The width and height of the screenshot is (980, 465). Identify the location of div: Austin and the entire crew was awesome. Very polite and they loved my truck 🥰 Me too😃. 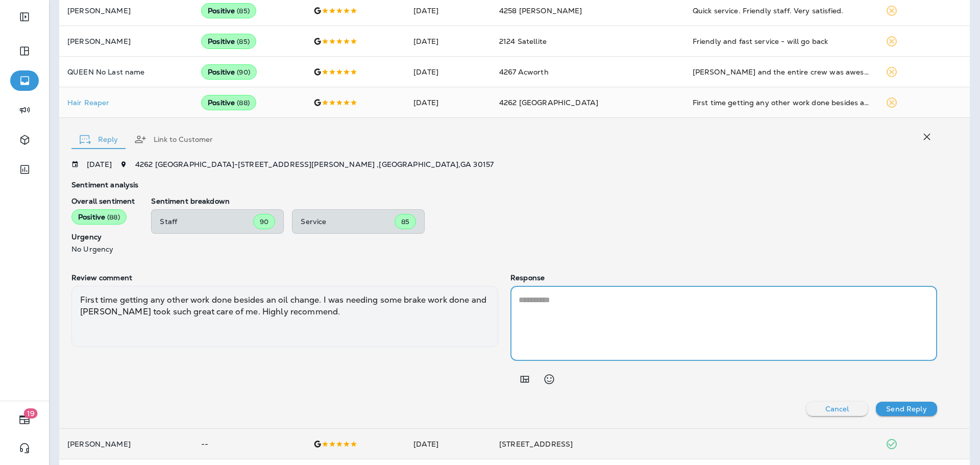
(781, 72).